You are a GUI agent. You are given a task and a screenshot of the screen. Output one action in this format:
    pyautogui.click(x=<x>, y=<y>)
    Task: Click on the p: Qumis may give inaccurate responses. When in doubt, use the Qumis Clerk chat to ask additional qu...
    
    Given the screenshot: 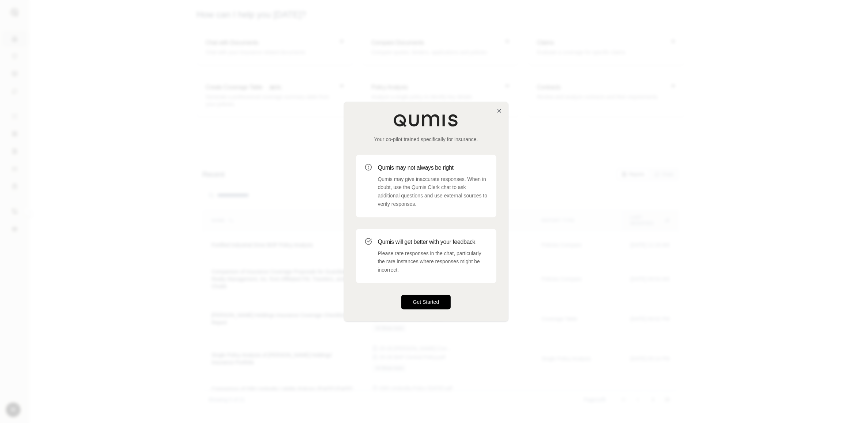 What is the action you would take?
    pyautogui.click(x=433, y=192)
    